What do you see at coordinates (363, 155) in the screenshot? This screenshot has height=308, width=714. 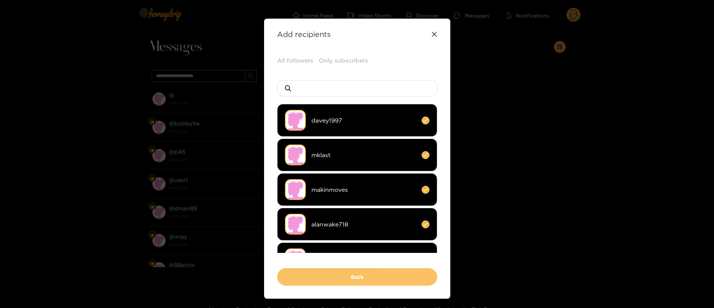 I see `span: mklast` at bounding box center [363, 155].